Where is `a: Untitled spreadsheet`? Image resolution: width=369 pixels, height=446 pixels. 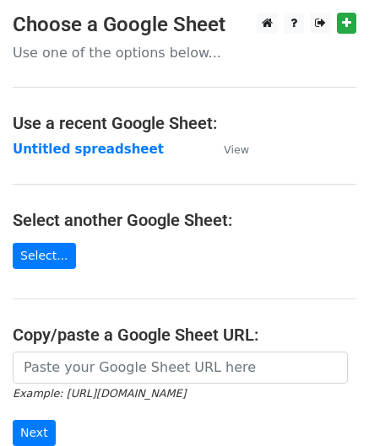
a: Untitled spreadsheet is located at coordinates (88, 149).